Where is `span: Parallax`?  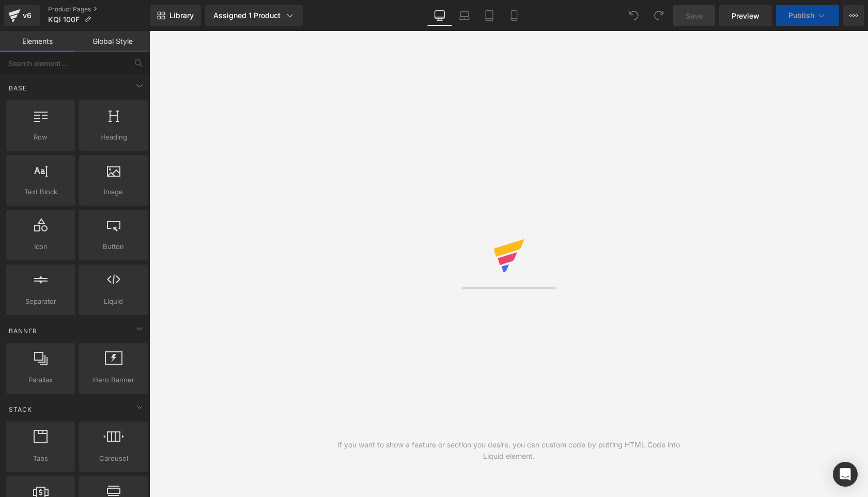
span: Parallax is located at coordinates (40, 380).